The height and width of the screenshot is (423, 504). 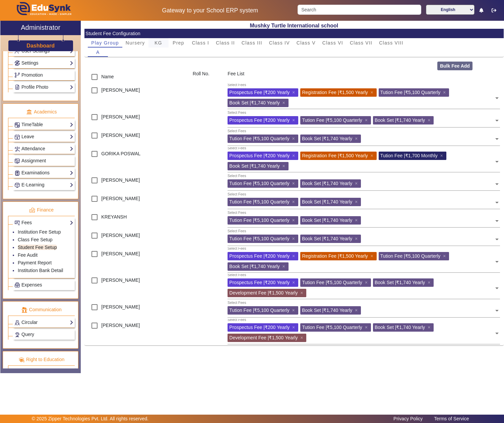 I want to click on p: Communication, so click(x=41, y=309).